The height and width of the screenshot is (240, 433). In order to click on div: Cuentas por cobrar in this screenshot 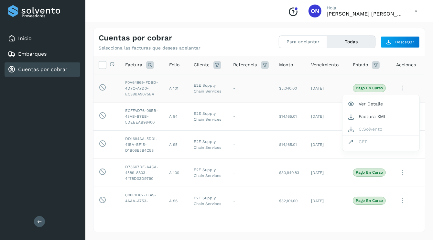, I will do `click(42, 70)`.